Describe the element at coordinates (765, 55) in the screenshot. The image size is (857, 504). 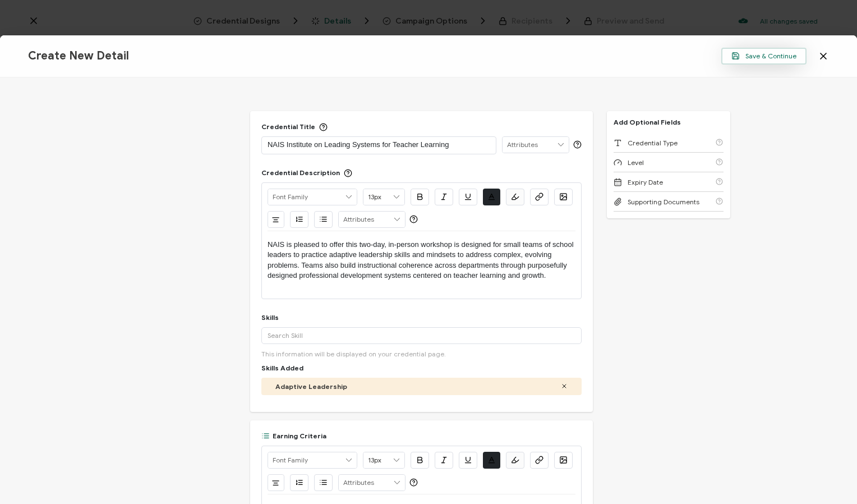
I see `span: Save & Continue` at that location.